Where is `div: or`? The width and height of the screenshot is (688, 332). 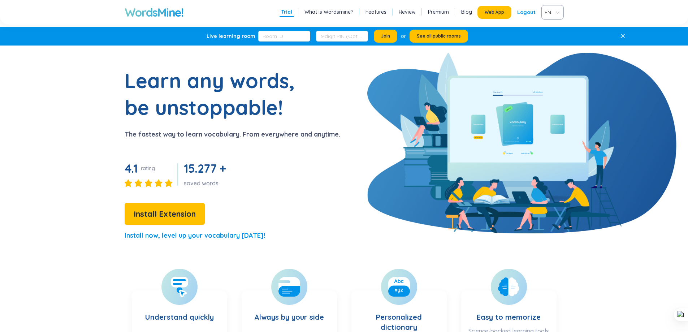
div: or is located at coordinates (404, 36).